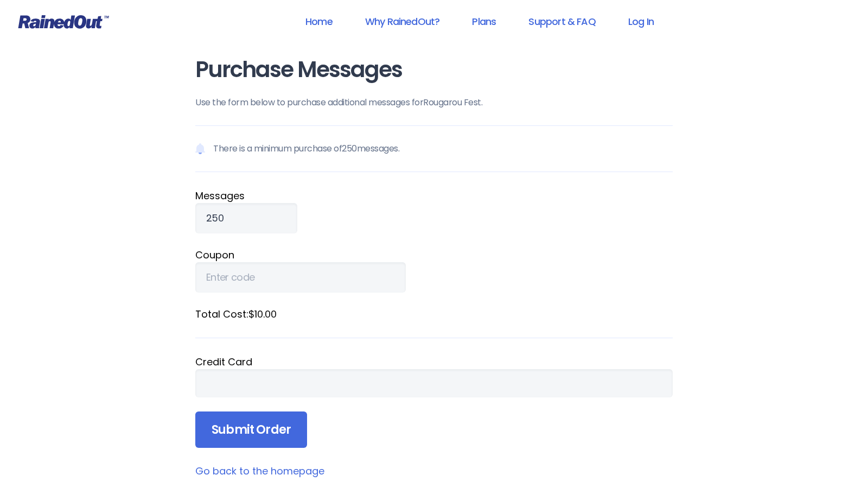  Describe the element at coordinates (434, 254) in the screenshot. I see `label: Coupon` at that location.